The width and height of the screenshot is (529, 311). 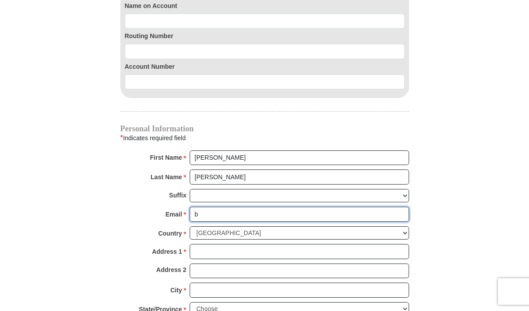 What do you see at coordinates (176, 290) in the screenshot?
I see `strong: City` at bounding box center [176, 290].